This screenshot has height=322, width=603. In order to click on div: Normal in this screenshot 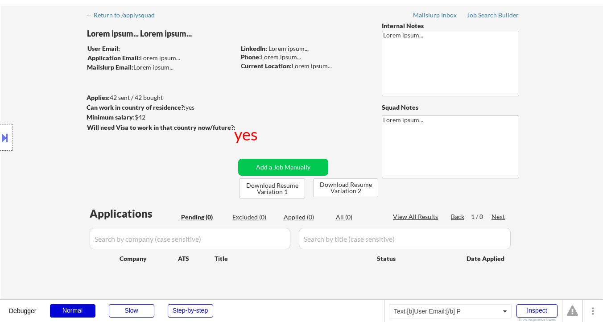, I will do `click(73, 311)`.